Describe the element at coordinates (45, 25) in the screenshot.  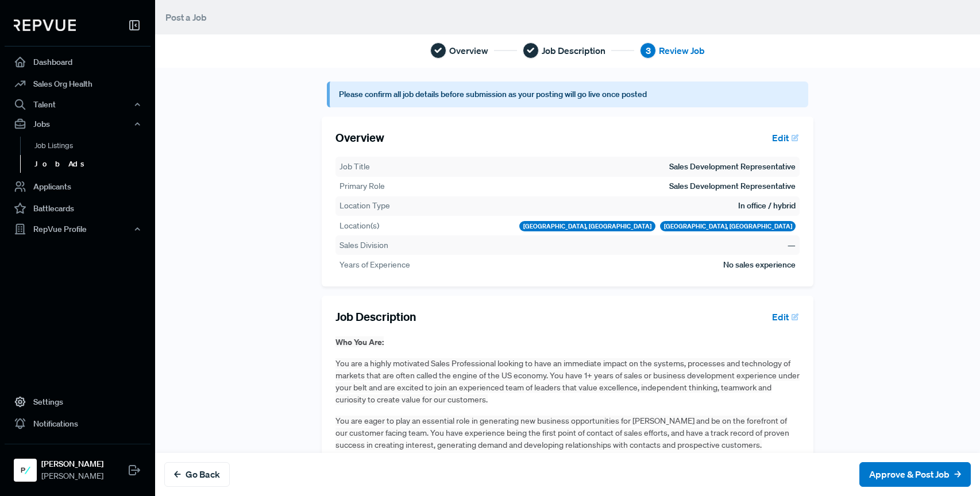
I see `img: RepVue` at that location.